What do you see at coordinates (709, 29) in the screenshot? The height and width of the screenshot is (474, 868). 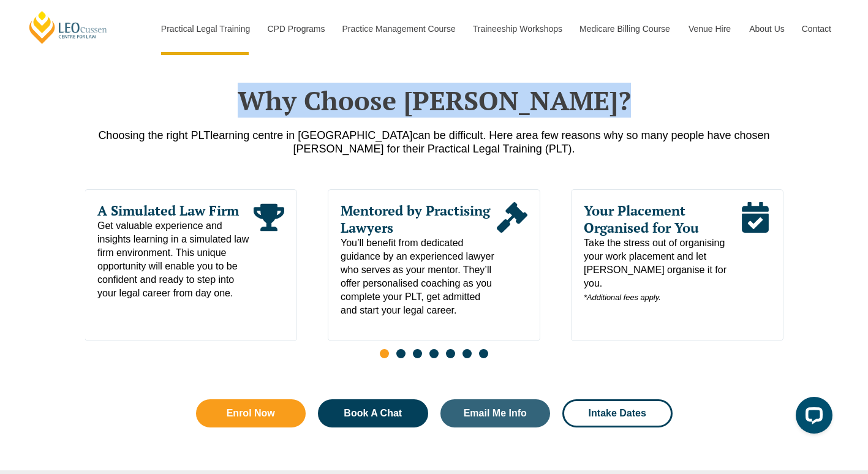 I see `a: Venue Hire` at bounding box center [709, 29].